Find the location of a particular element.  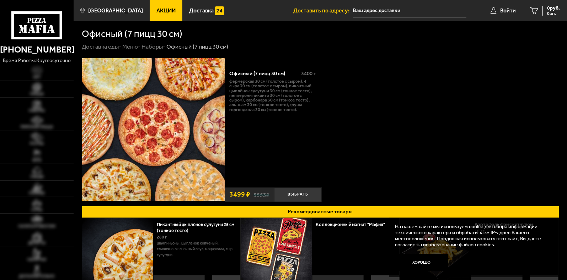

a: Пикантный цыплёнок сулугуни 25 см (тонкое тесто) is located at coordinates (196, 228).